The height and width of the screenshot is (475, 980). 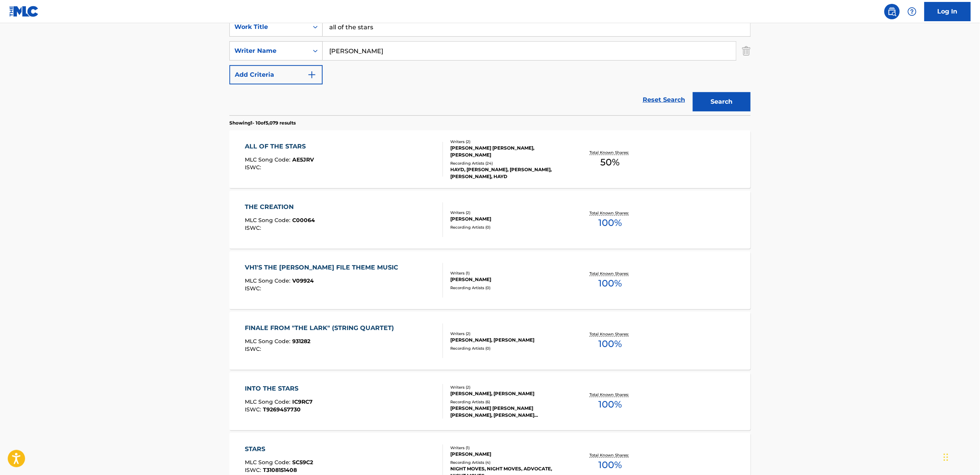 What do you see at coordinates (490, 66) in the screenshot?
I see `form: Search Form` at bounding box center [490, 66].